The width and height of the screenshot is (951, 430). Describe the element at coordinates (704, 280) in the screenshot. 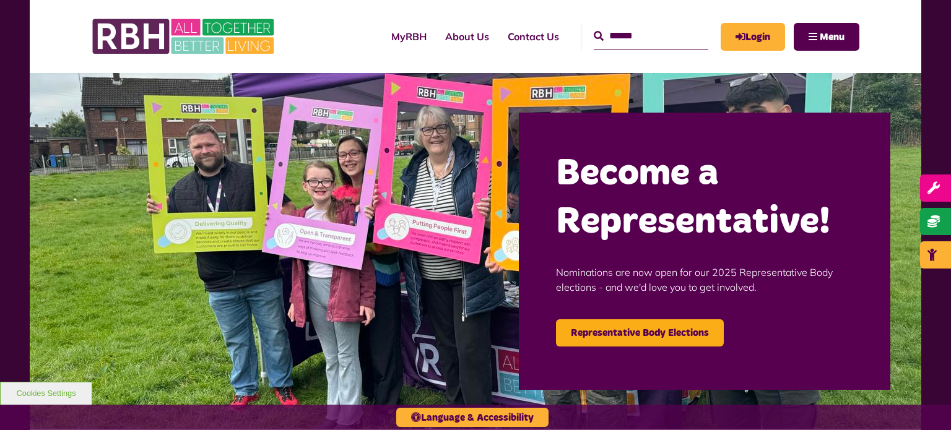

I see `p: Nominations are now open for our 2025 Representative Body elections - and we'd love you to get in...` at that location.